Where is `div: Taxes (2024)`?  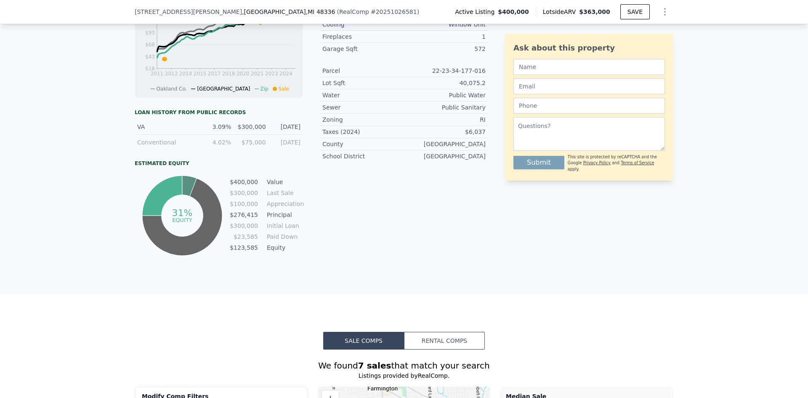
div: Taxes (2024) is located at coordinates (363, 132).